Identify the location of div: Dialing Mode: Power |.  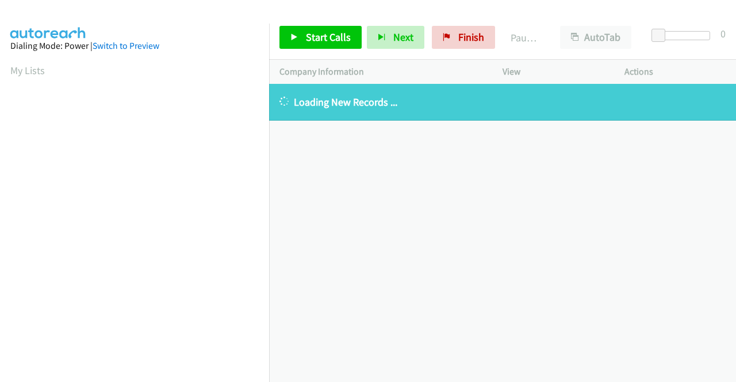
(135, 46).